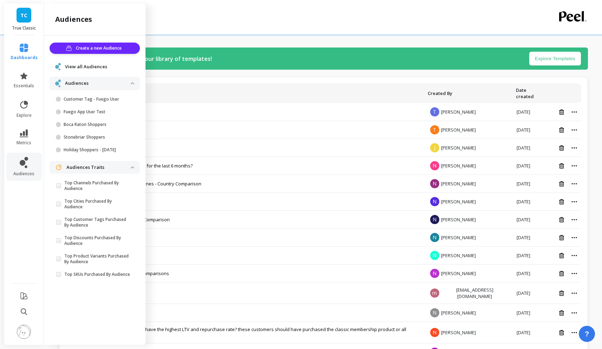  I want to click on button: Explore Templates, so click(555, 58).